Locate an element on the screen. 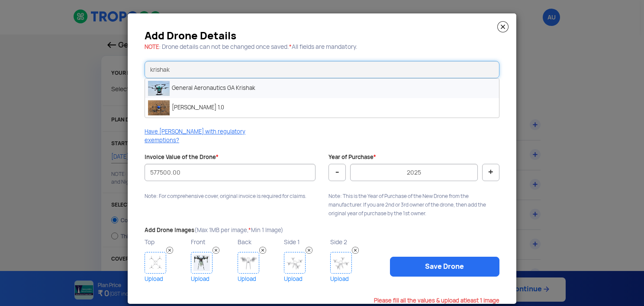 The image size is (644, 306). label: Year of Purchase is located at coordinates (353, 157).